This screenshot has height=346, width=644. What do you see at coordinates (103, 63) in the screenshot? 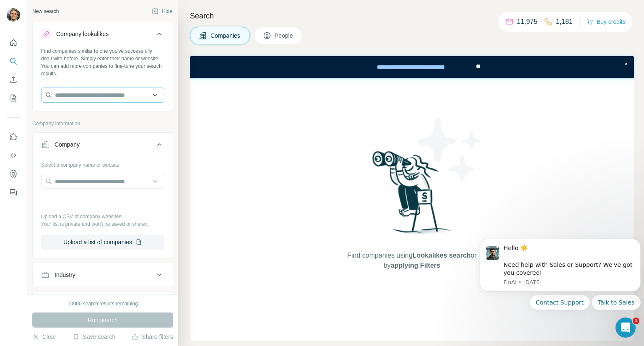
I see `div: Find companies similar to one you've successfully dealt with before. Simply enter their name or w...` at bounding box center [103, 63].